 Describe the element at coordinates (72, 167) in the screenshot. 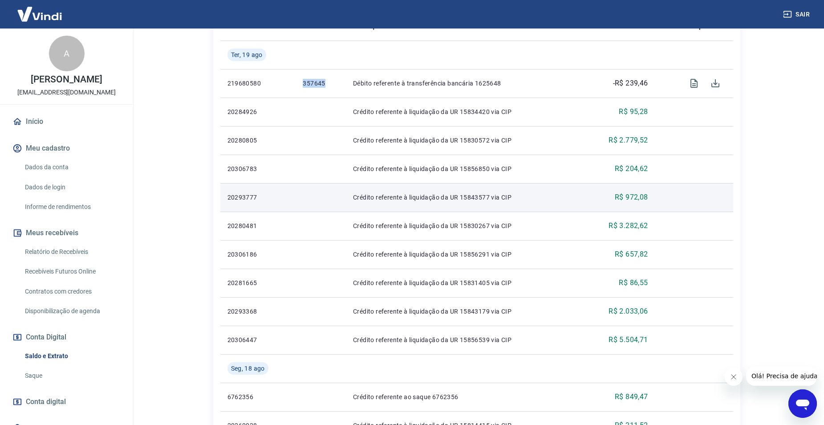

I see `a: Dados da conta` at that location.